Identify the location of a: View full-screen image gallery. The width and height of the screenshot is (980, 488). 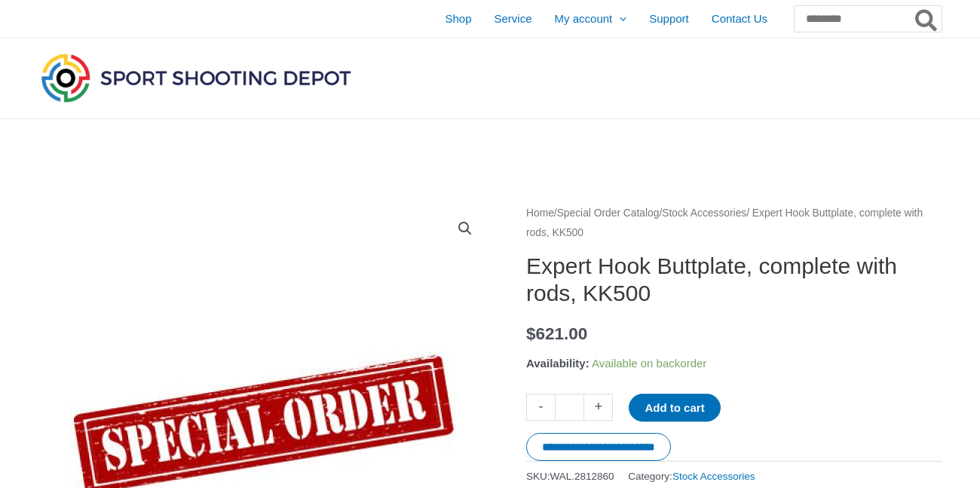
(465, 228).